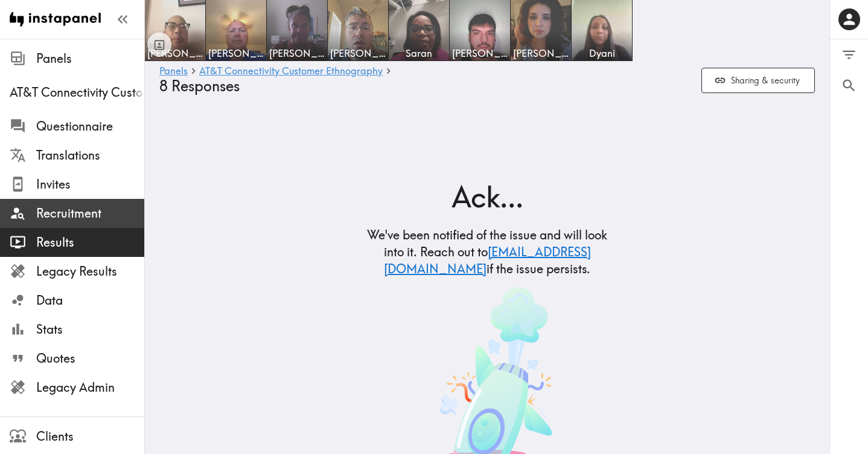  Describe the element at coordinates (90, 185) in the screenshot. I see `span: Invites` at that location.